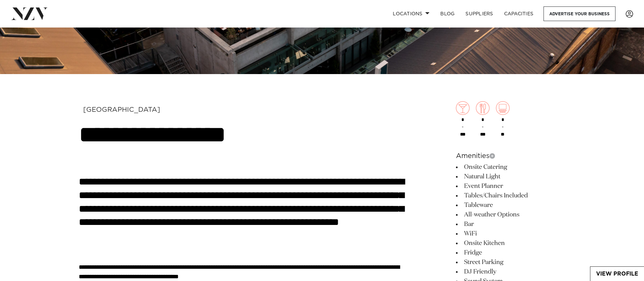  I want to click on li: Natural Light, so click(511, 177).